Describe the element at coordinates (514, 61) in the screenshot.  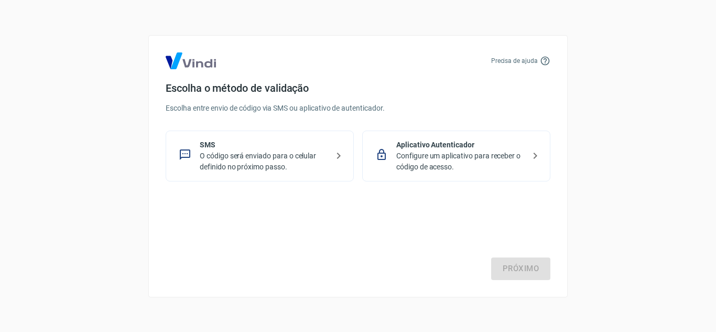
I see `p: Precisa de ajuda` at that location.